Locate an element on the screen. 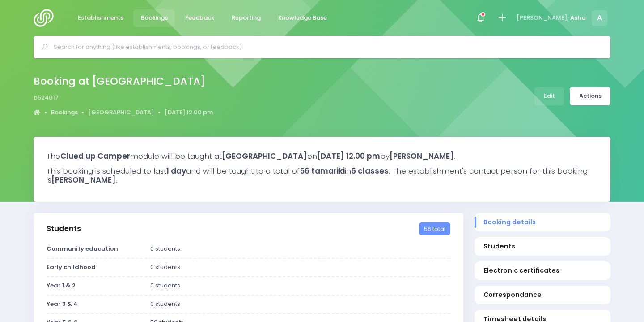 The height and width of the screenshot is (322, 644). span: Asha is located at coordinates (578, 18).